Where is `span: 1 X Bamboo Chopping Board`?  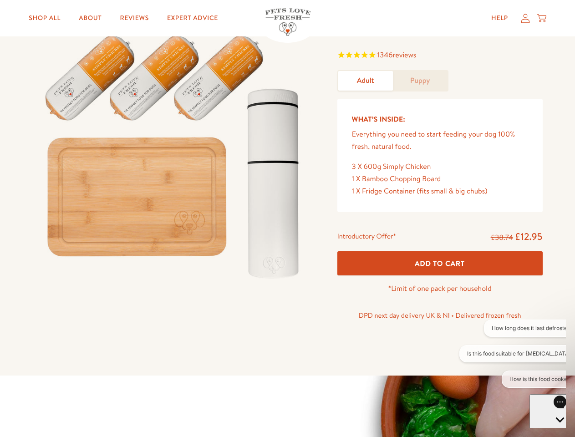 span: 1 X Bamboo Chopping Board is located at coordinates (396, 179).